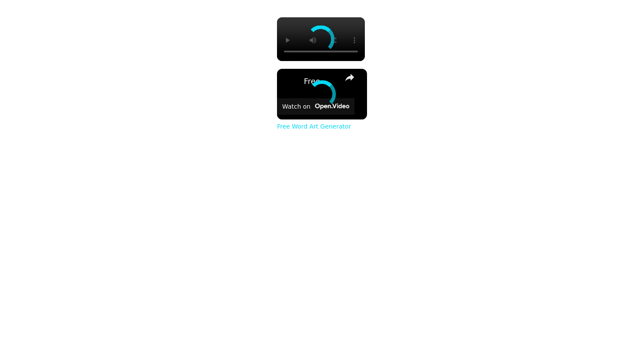  Describe the element at coordinates (331, 106) in the screenshot. I see `img: Video channel logo` at that location.